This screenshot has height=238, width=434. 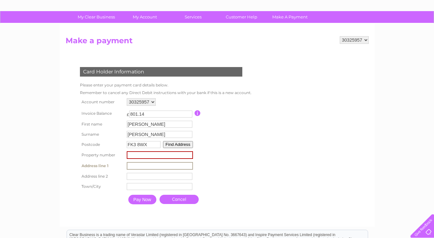 I want to click on a: Make A Payment, so click(x=290, y=17).